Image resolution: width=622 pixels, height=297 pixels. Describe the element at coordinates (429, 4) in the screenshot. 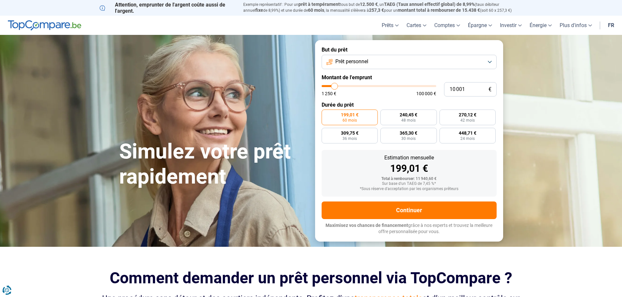

I see `span: TAEG (Taux annuel effectif global) de 8,99%` at that location.